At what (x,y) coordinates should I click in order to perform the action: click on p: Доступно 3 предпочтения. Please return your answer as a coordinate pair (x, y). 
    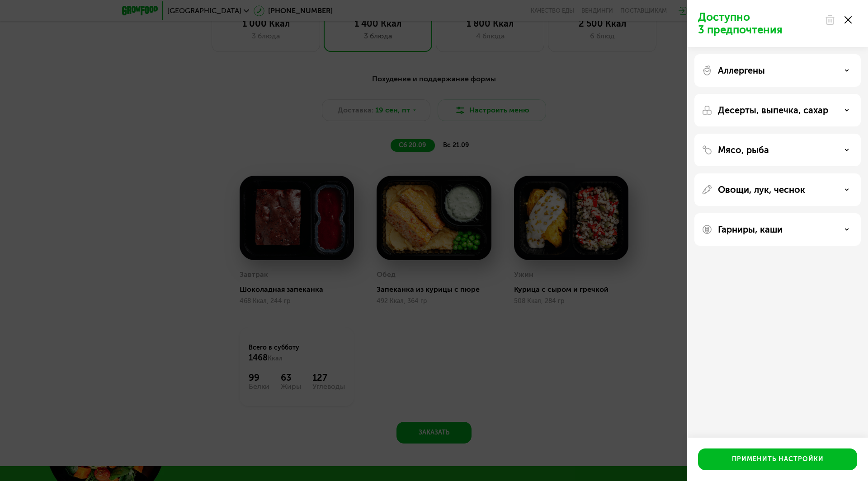
    Looking at the image, I should click on (758, 24).